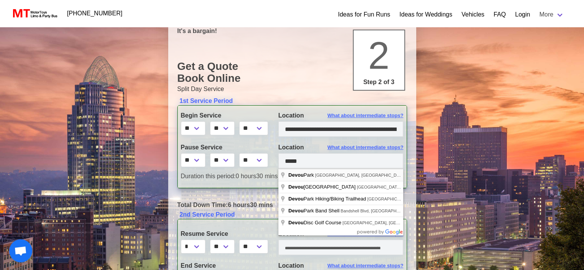 The width and height of the screenshot is (584, 270). What do you see at coordinates (522, 15) in the screenshot?
I see `a: Login` at bounding box center [522, 15].